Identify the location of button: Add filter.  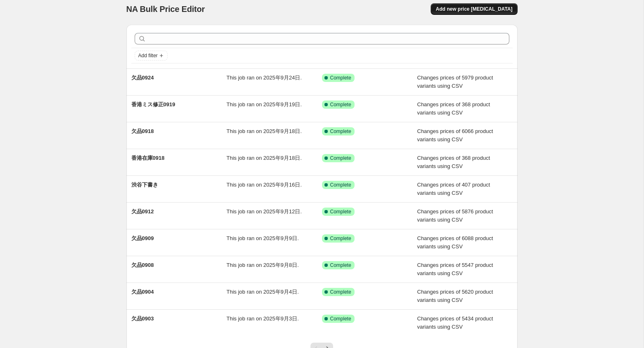
(151, 55).